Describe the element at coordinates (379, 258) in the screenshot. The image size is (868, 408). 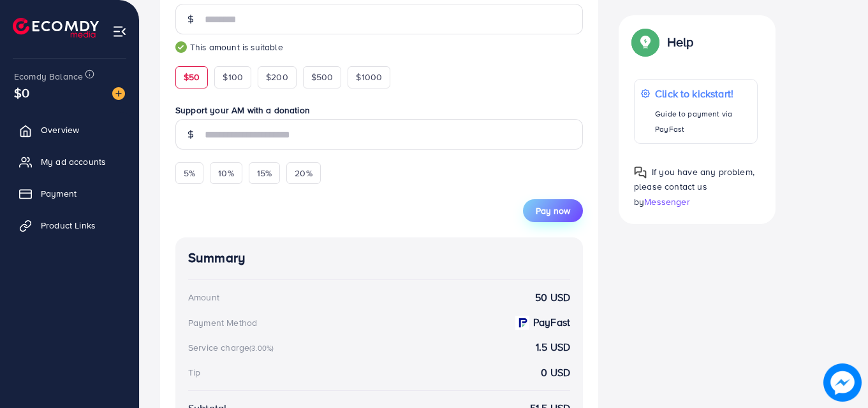
I see `h4: Summary` at that location.